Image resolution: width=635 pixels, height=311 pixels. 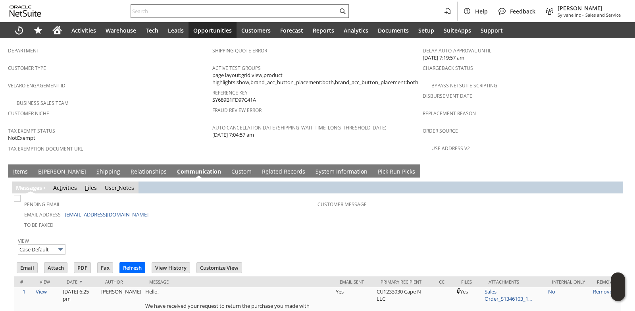 What do you see at coordinates (152, 30) in the screenshot?
I see `span: Tech` at bounding box center [152, 30].